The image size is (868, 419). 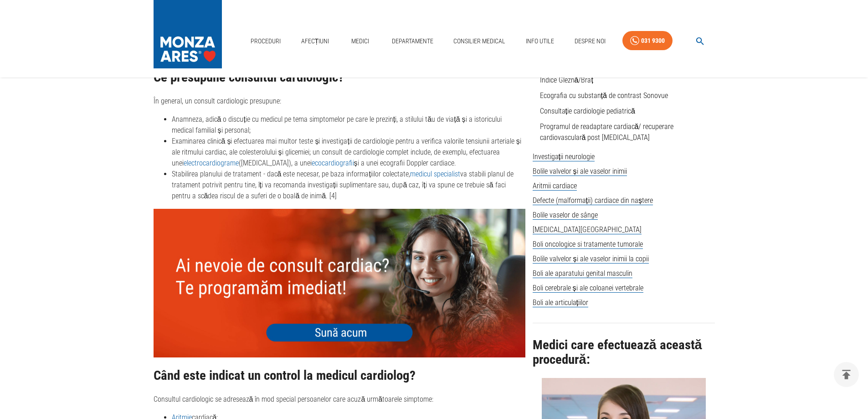 I want to click on span: Boli ale aparatului genital masculin, so click(x=582, y=273).